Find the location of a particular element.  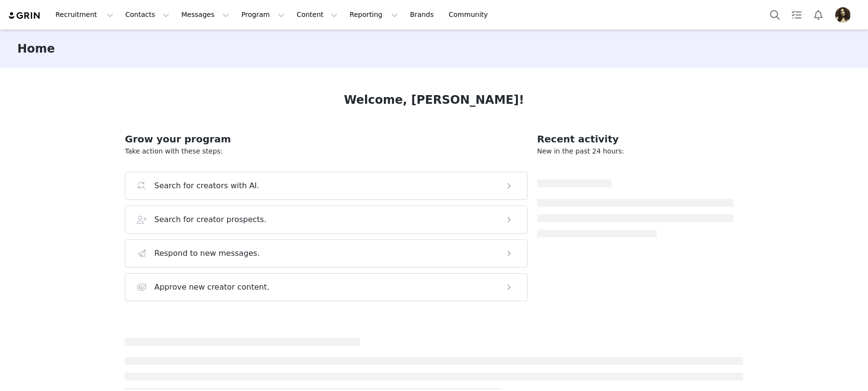

button: Program is located at coordinates (263, 15).